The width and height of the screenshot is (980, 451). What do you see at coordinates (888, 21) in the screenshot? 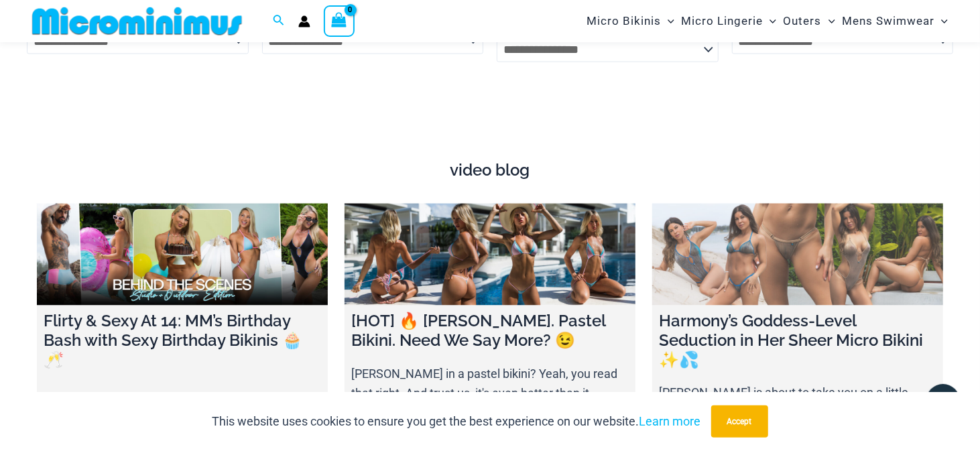
I see `span: Mens Swimwear` at bounding box center [888, 21].